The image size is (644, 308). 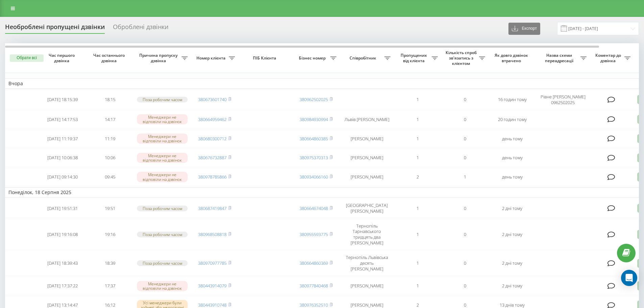 What do you see at coordinates (314, 208) in the screenshot?
I see `a: 380664674048` at bounding box center [314, 208].